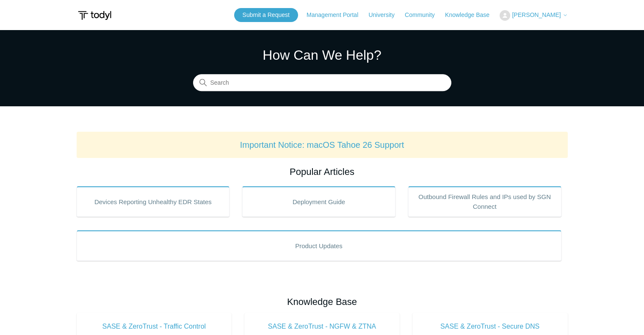 Image resolution: width=644 pixels, height=335 pixels. Describe the element at coordinates (319, 202) in the screenshot. I see `a: Deployment Guide` at that location.